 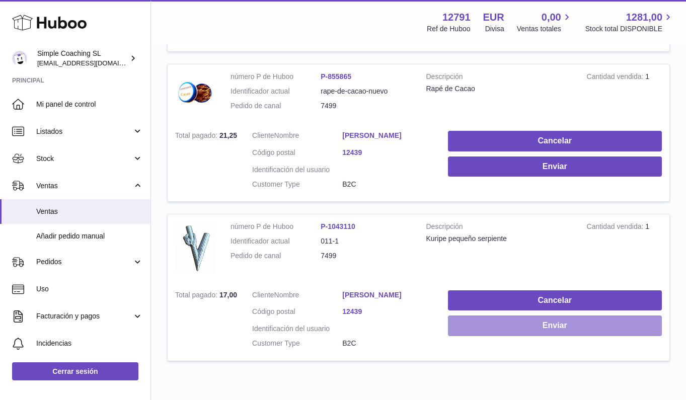 What do you see at coordinates (84, 262) in the screenshot?
I see `span: Pedidos` at bounding box center [84, 262].